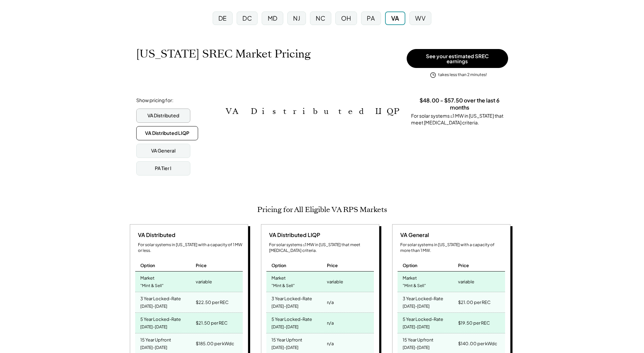  Describe the element at coordinates (371, 18) in the screenshot. I see `div: PA` at that location.